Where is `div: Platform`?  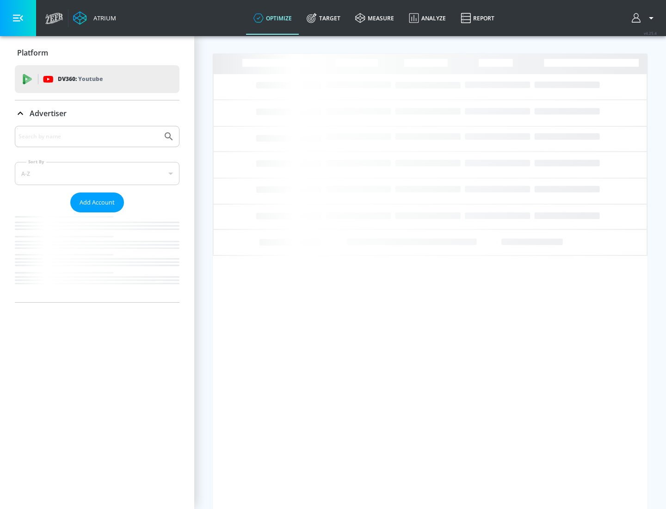
div: Platform is located at coordinates (97, 53).